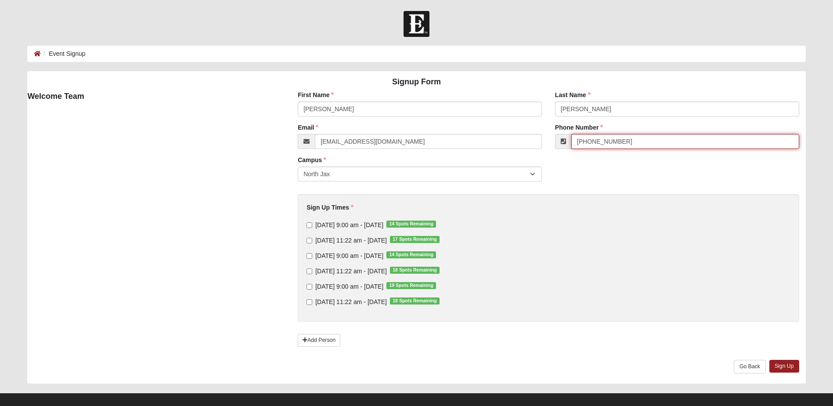 This screenshot has width=833, height=406. I want to click on label: Sign Up Times, so click(330, 207).